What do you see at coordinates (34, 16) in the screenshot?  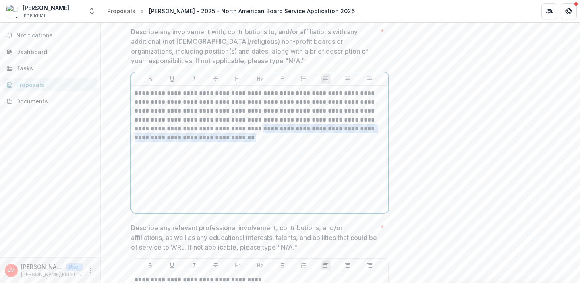 I see `span: Individual` at bounding box center [34, 16].